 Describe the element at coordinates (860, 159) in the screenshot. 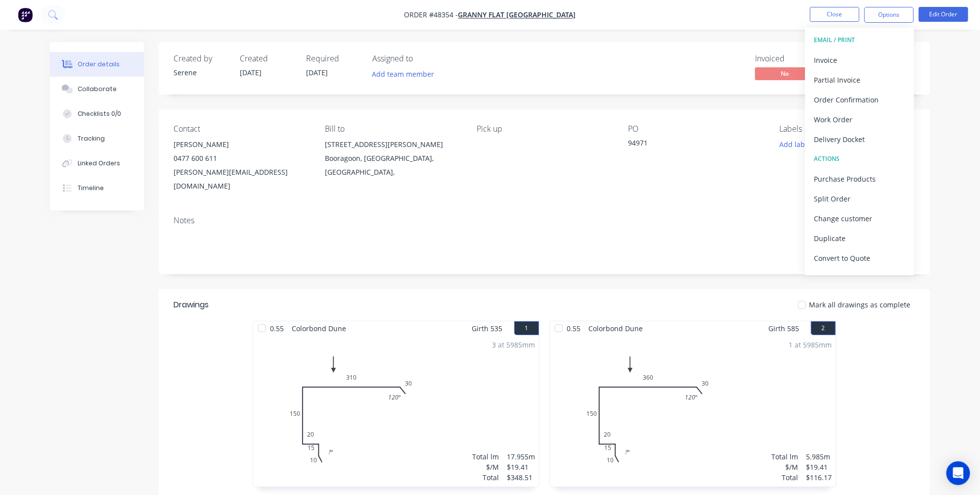

I see `button: ACTIONS` at that location.